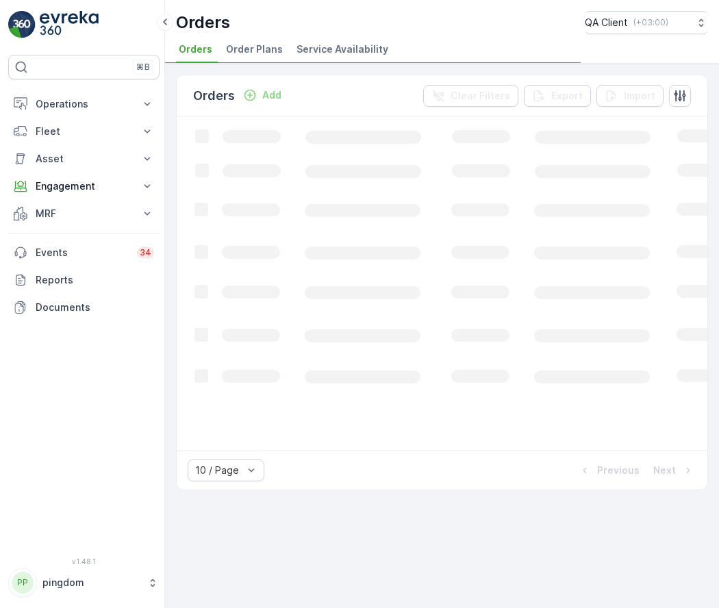 Image resolution: width=719 pixels, height=608 pixels. What do you see at coordinates (83, 159) in the screenshot?
I see `p: Asset` at bounding box center [83, 159].